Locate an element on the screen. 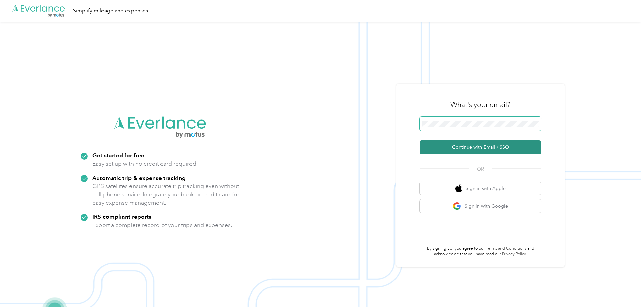  h3: What's your email? is located at coordinates (481, 105).